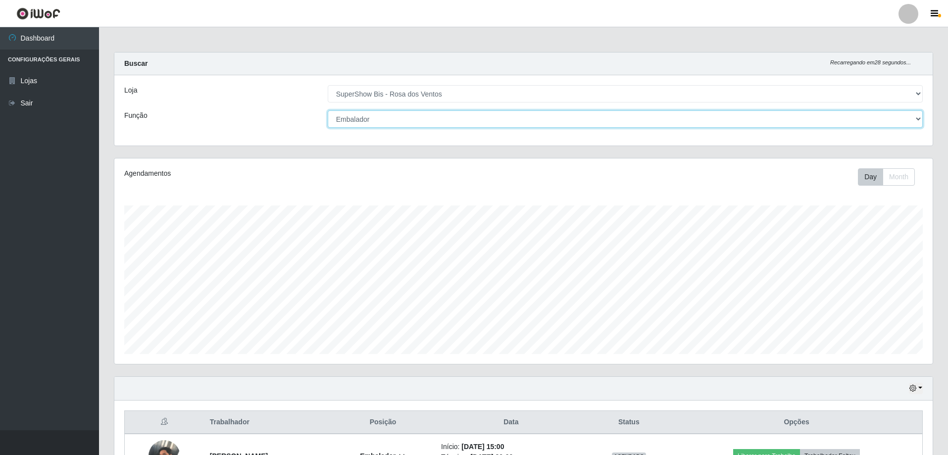 Image resolution: width=948 pixels, height=455 pixels. I want to click on li: Início:, so click(511, 446).